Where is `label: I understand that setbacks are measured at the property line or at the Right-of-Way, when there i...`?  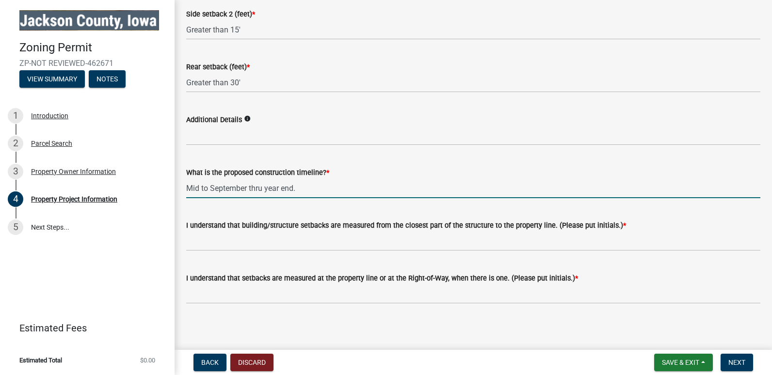
label: I understand that setbacks are measured at the property line or at the Right-of-Way, when there i... is located at coordinates (382, 279).